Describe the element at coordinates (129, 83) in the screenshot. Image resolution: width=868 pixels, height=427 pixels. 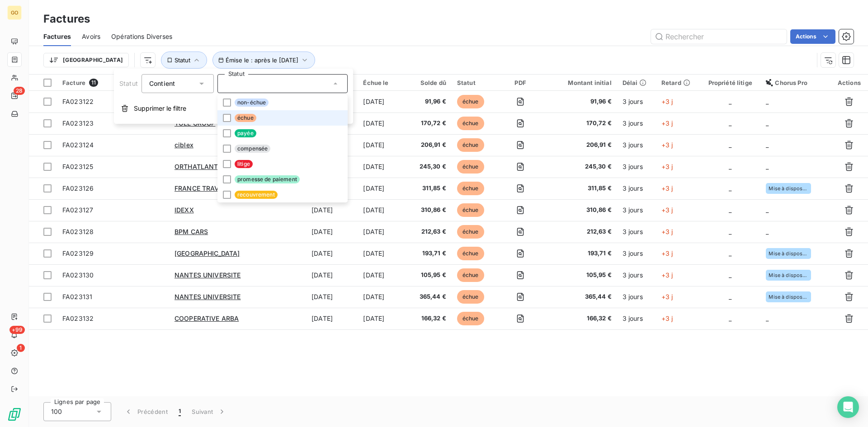
I see `span: Statut` at that location.